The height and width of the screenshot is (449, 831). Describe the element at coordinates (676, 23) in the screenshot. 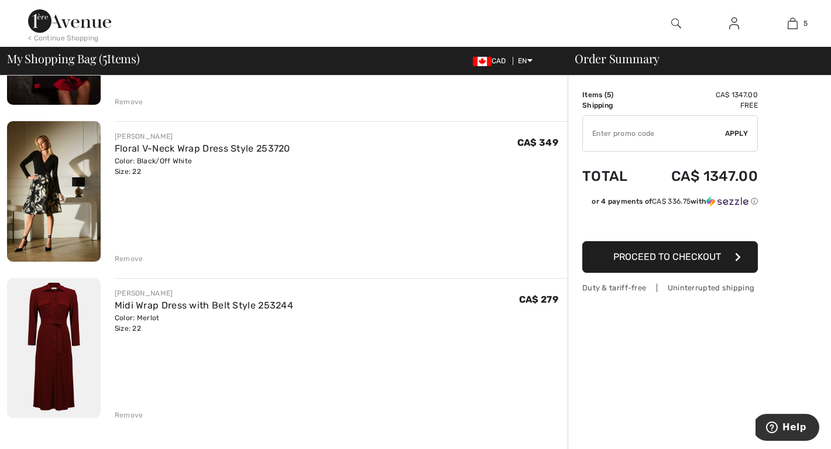

I see `img: search the website` at that location.